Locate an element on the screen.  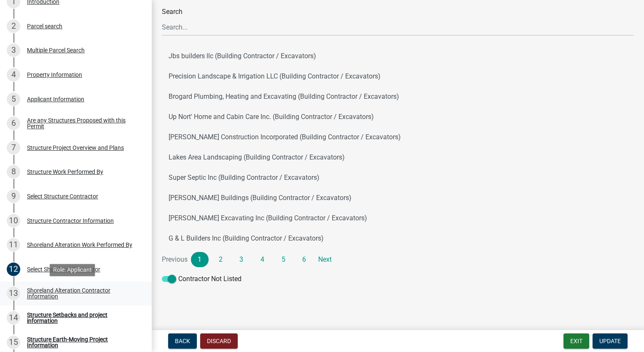
div: Parcel search is located at coordinates (45, 26).